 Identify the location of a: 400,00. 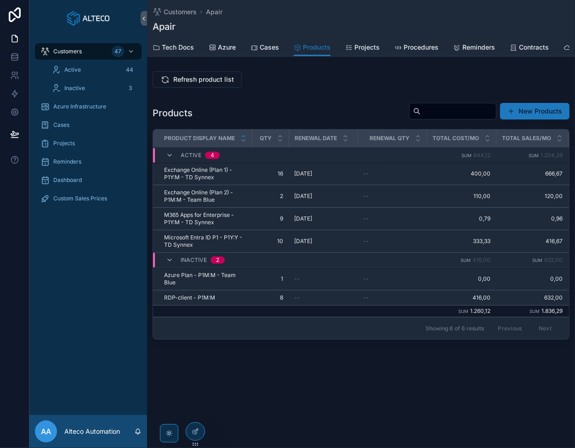
(462, 174).